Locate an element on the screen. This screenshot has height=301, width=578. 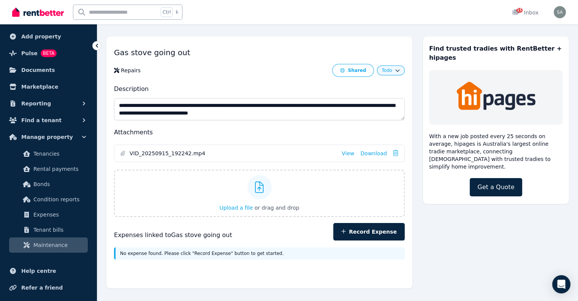
div: Shared is located at coordinates (357, 70).